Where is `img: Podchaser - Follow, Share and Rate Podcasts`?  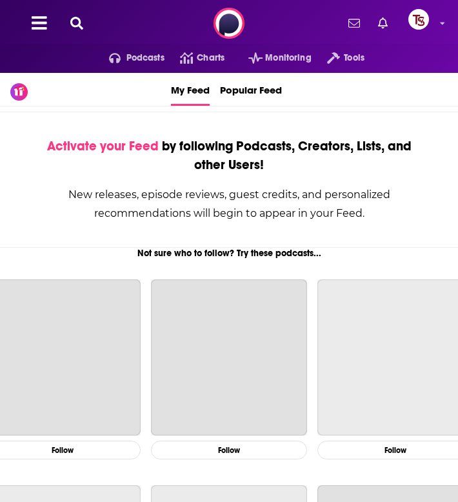
img: Podchaser - Follow, Share and Rate Podcasts is located at coordinates (229, 23).